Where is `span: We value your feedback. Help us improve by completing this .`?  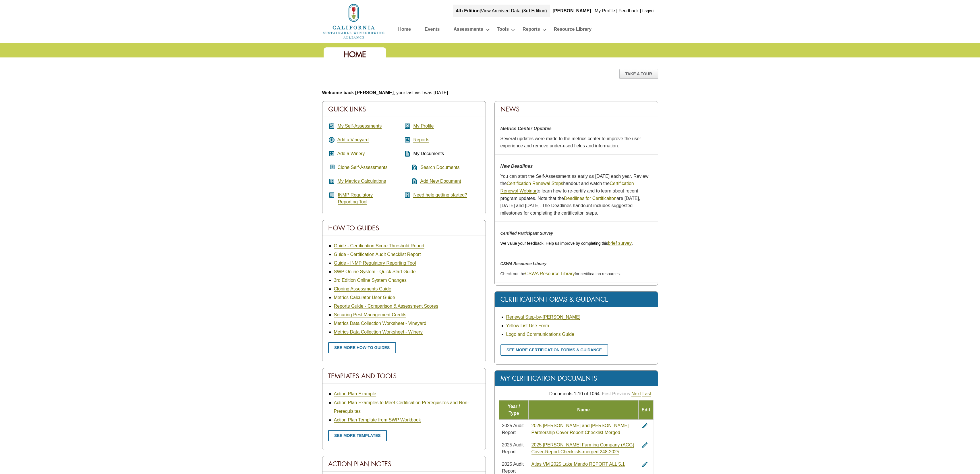 span: We value your feedback. Help us improve by completing this . is located at coordinates (567, 244).